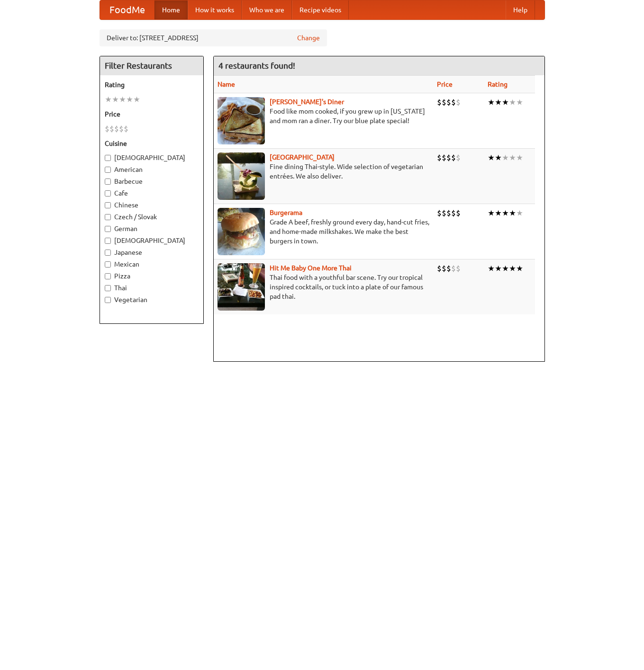 Image resolution: width=644 pixels, height=670 pixels. Describe the element at coordinates (107, 170) in the screenshot. I see `input: American` at that location.